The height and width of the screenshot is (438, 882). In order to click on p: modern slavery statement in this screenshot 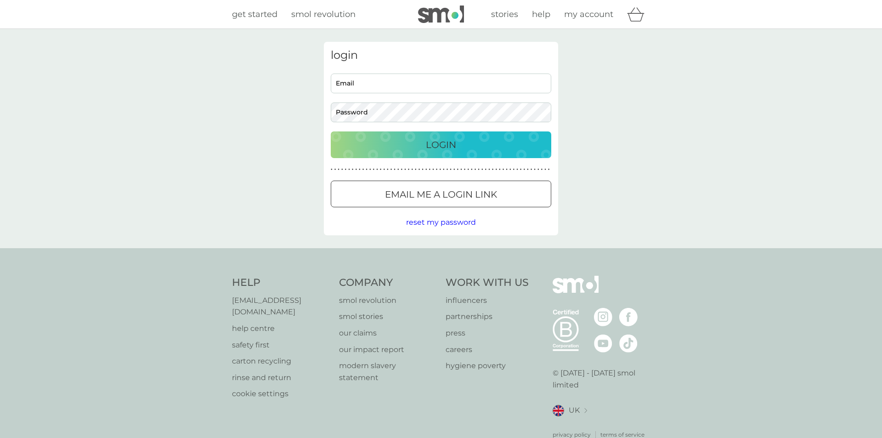, I will do `click(388, 371)`.